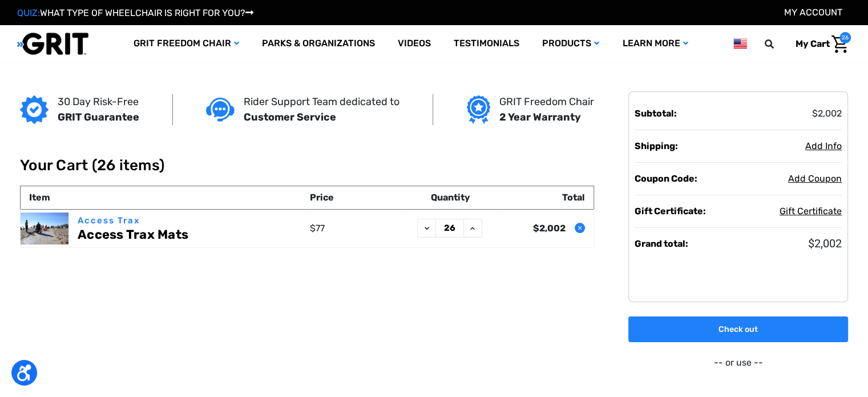 The width and height of the screenshot is (868, 397). What do you see at coordinates (661, 243) in the screenshot?
I see `strong: Grand total:` at bounding box center [661, 243].